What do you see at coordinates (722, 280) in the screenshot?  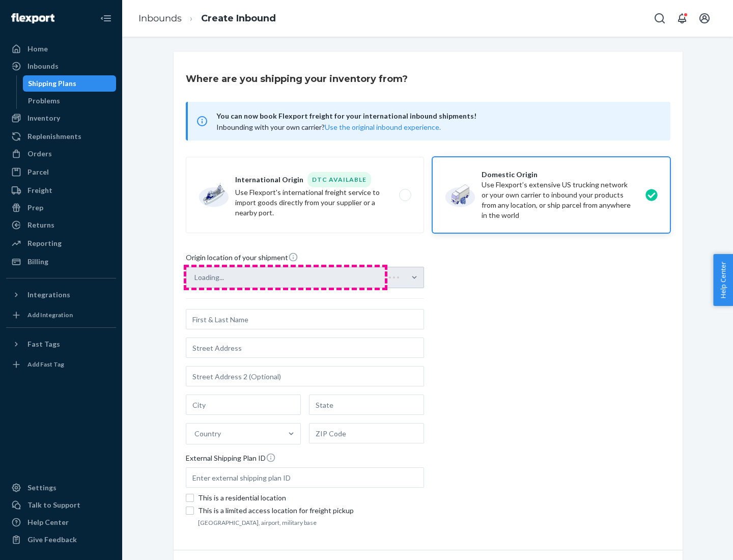 I see `button: Help Center` at bounding box center [722, 280].